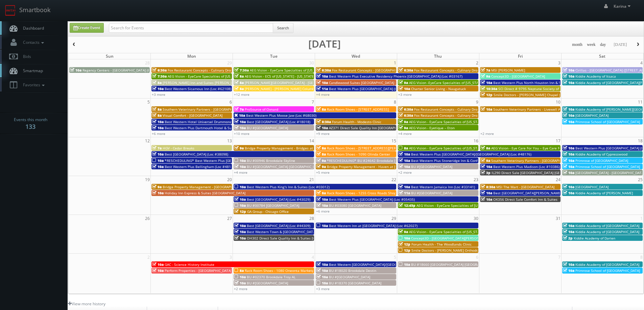  Describe the element at coordinates (542, 83) in the screenshot. I see `span: Best Western Plus North Houston Inn & Suites (Loc #44475)` at that location.